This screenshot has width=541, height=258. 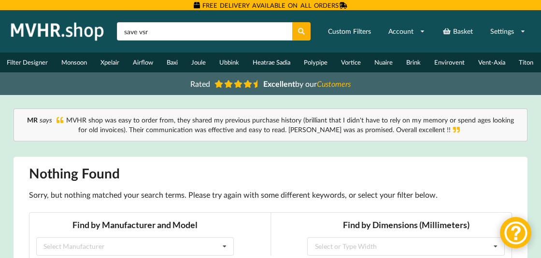 I want to click on a: Brink, so click(x=413, y=62).